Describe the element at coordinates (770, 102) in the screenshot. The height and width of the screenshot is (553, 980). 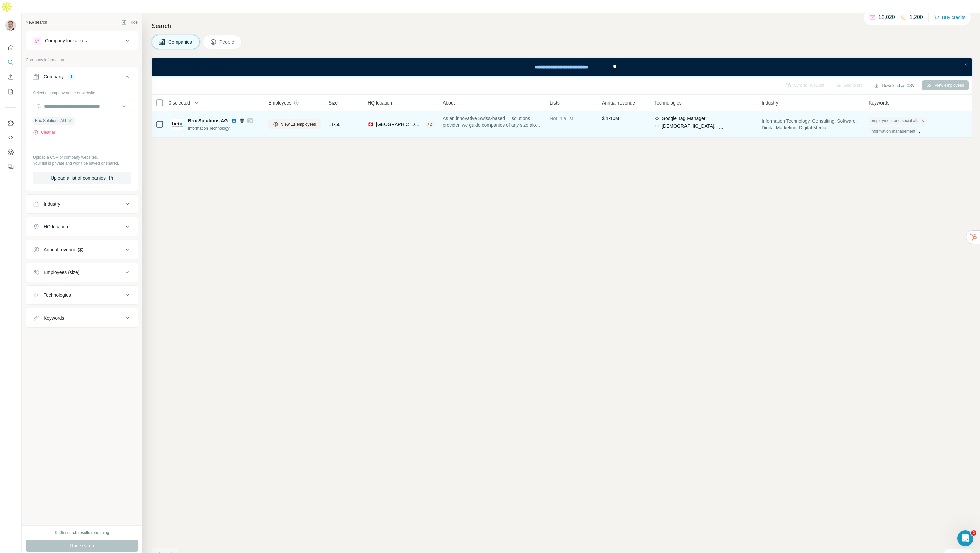
I see `span: Industry` at that location.